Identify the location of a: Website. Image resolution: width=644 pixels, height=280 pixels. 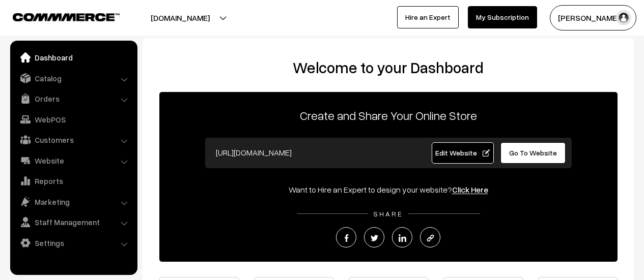
(73, 161).